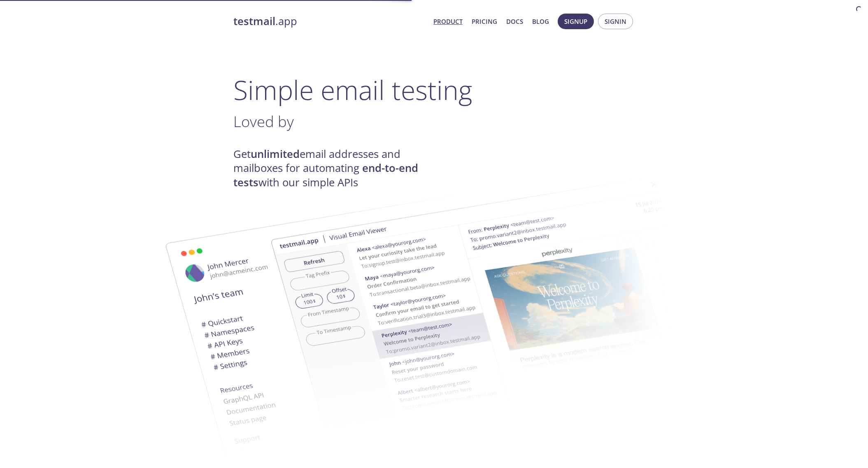  I want to click on span: Signup, so click(576, 22).